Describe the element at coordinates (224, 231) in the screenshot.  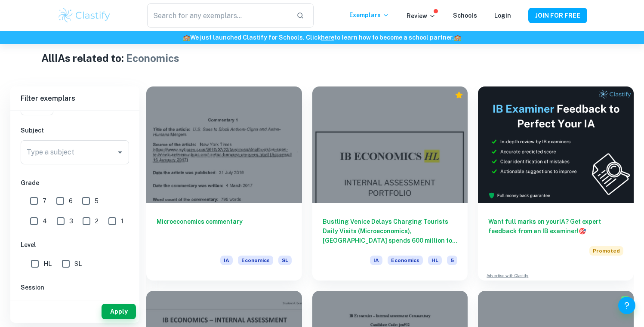
I see `h6: Microeconomics commentary` at that location.